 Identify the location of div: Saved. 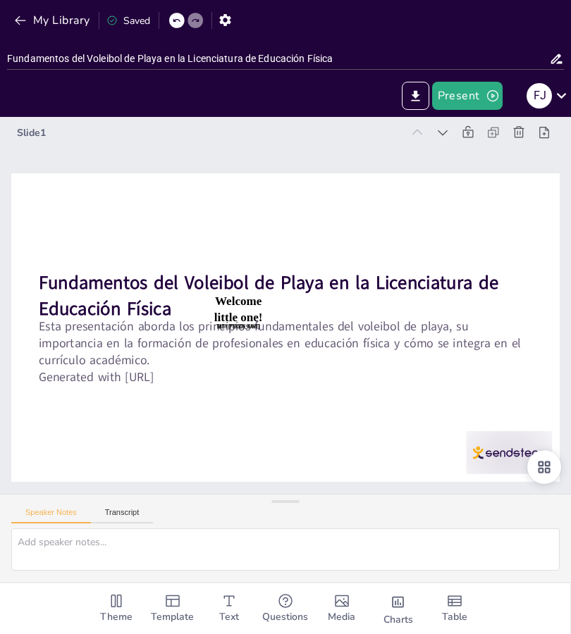
(128, 20).